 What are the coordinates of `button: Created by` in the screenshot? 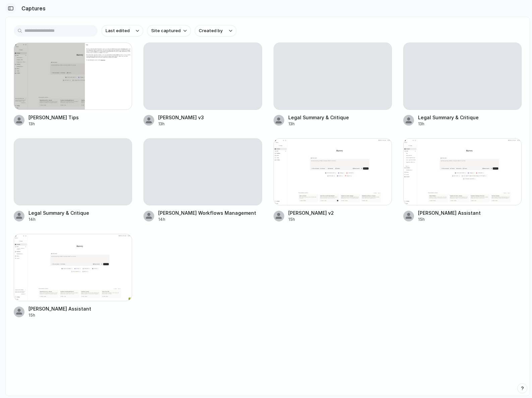 It's located at (215, 31).